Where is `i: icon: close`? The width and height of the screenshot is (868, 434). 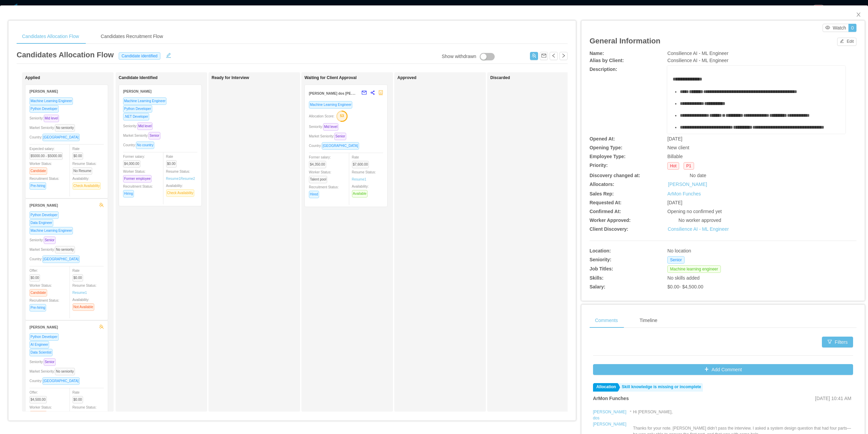
i: icon: close is located at coordinates (858, 15).